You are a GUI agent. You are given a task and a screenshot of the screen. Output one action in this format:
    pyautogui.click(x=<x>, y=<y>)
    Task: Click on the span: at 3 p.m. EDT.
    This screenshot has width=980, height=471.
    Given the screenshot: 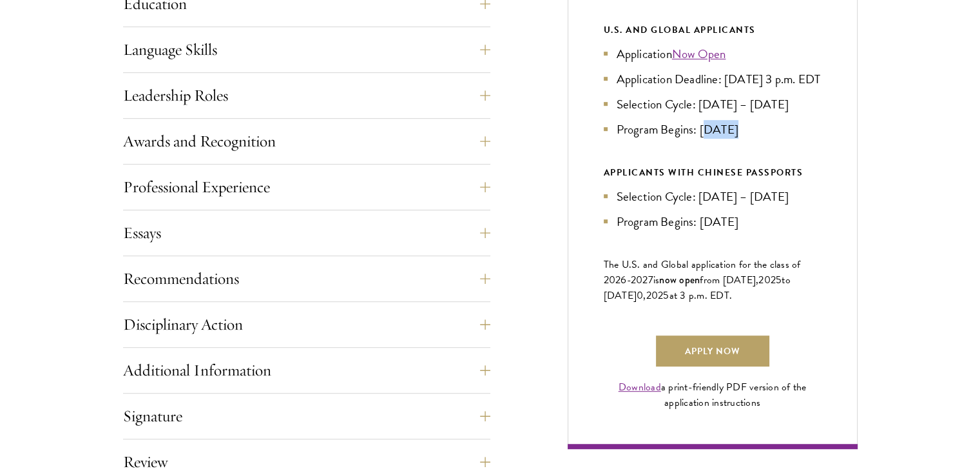 What is the action you would take?
    pyautogui.click(x=701, y=295)
    